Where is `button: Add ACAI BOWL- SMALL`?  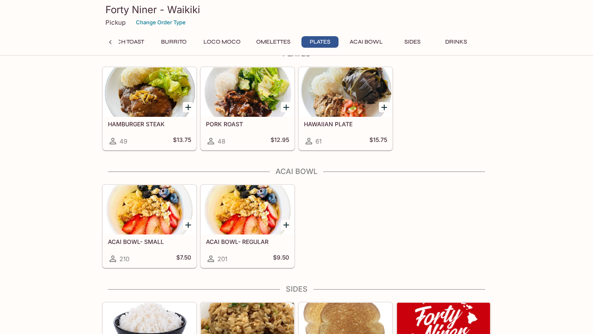 button: Add ACAI BOWL- SMALL is located at coordinates (188, 225).